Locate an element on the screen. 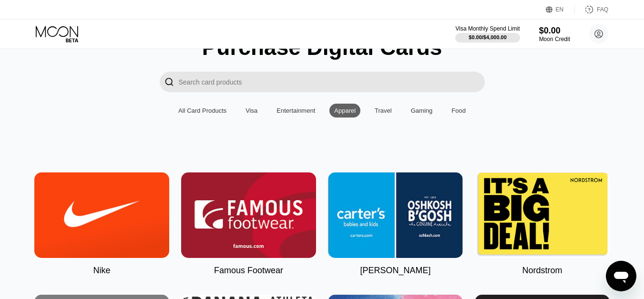 The height and width of the screenshot is (299, 644). div: Visa is located at coordinates (252, 110).